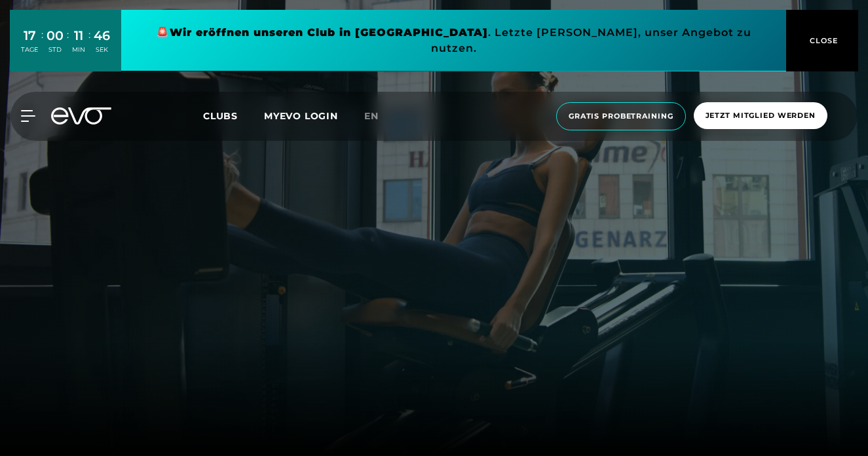  What do you see at coordinates (761, 115) in the screenshot?
I see `span: Jetzt Mitglied werden` at bounding box center [761, 115].